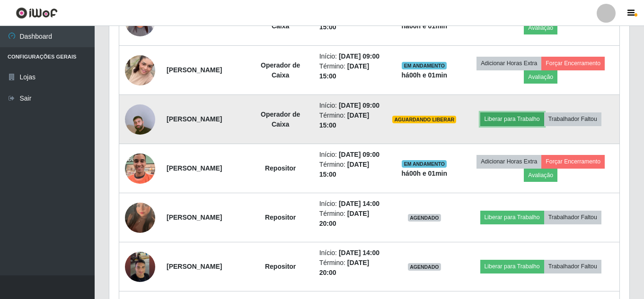 The height and width of the screenshot is (299, 644). I want to click on img: 1756498366711.jpeg, so click(140, 120).